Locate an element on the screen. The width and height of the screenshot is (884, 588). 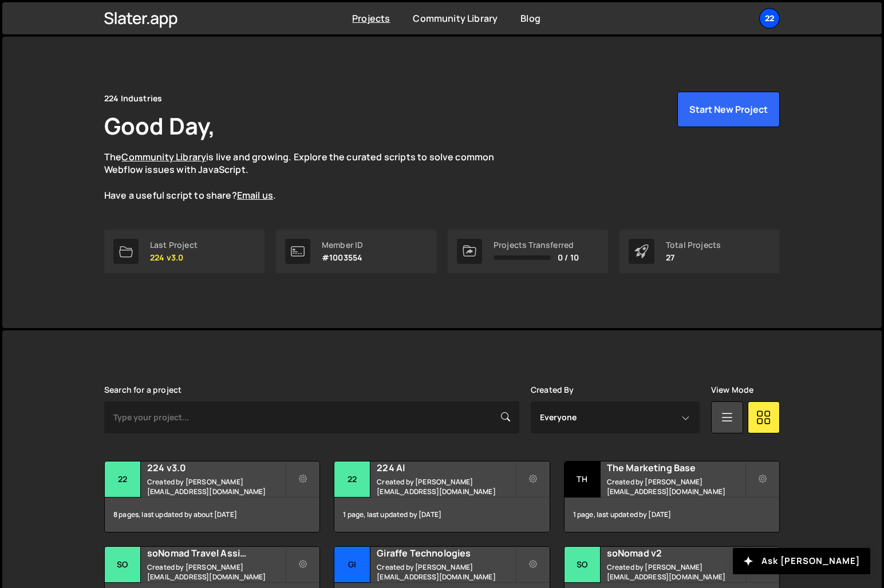
a: Email us is located at coordinates (254, 195).